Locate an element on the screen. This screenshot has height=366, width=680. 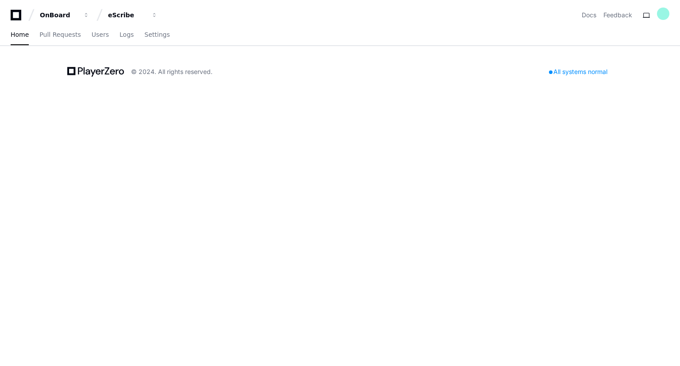
button: eScribe is located at coordinates (133, 15).